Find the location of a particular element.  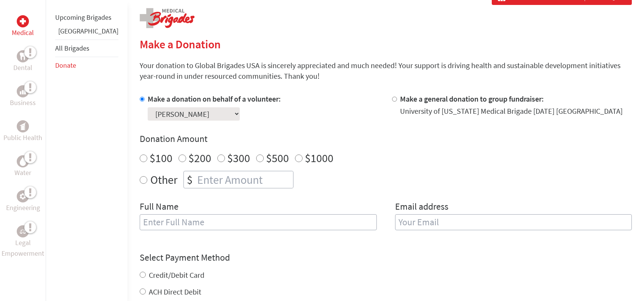

label: Other is located at coordinates (164, 180).